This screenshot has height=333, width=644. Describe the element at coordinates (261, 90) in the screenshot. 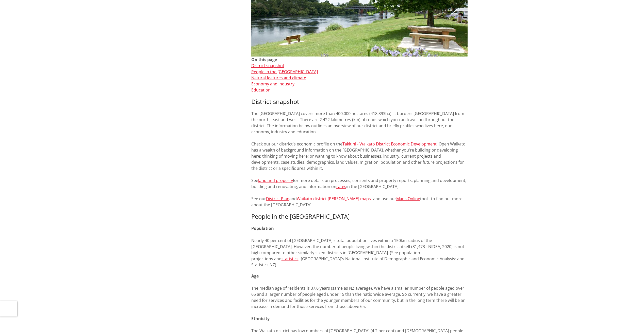

I see `a: Education` at that location.